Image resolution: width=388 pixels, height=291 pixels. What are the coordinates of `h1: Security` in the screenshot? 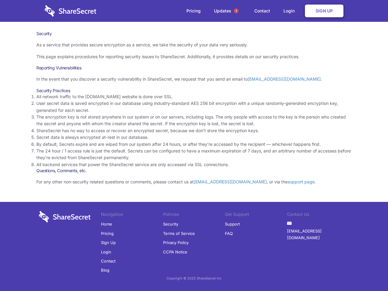 It's located at (194, 34).